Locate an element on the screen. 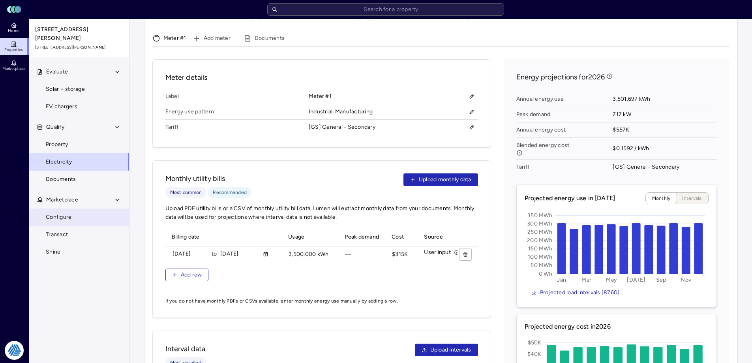 This screenshot has width=752, height=363. span: Annual energy use is located at coordinates (564, 99).